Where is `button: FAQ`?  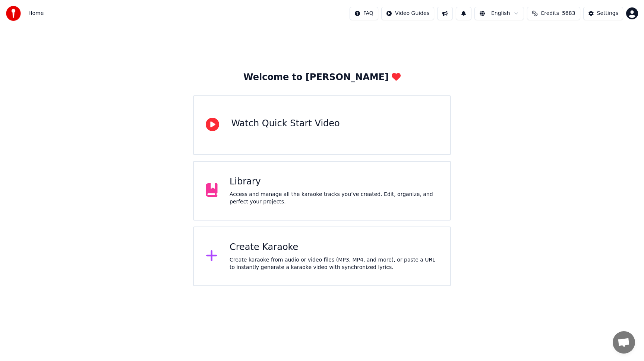 button: FAQ is located at coordinates (364, 13).